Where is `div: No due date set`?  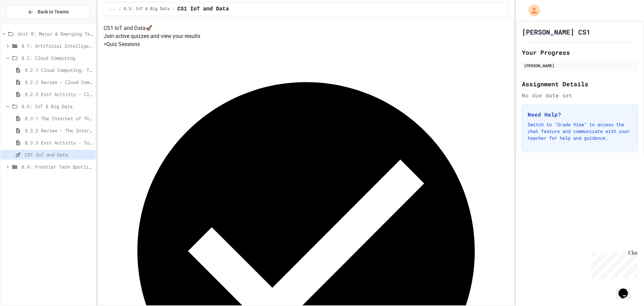
div: No due date set is located at coordinates (580, 95).